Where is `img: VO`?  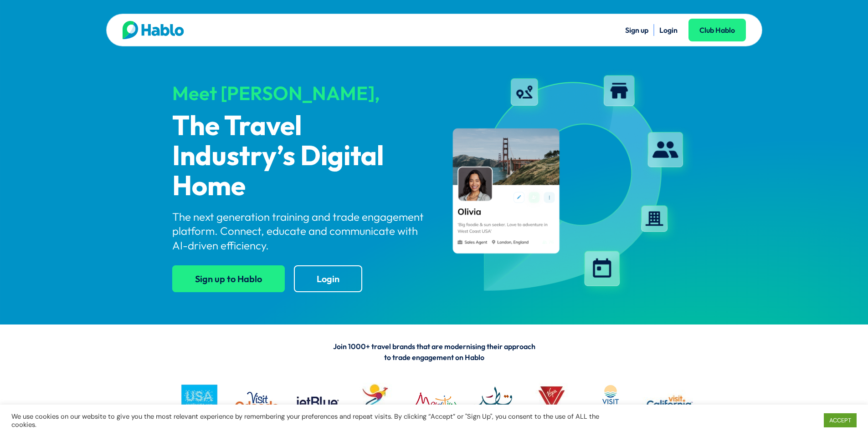
img: VO is located at coordinates (257, 402).